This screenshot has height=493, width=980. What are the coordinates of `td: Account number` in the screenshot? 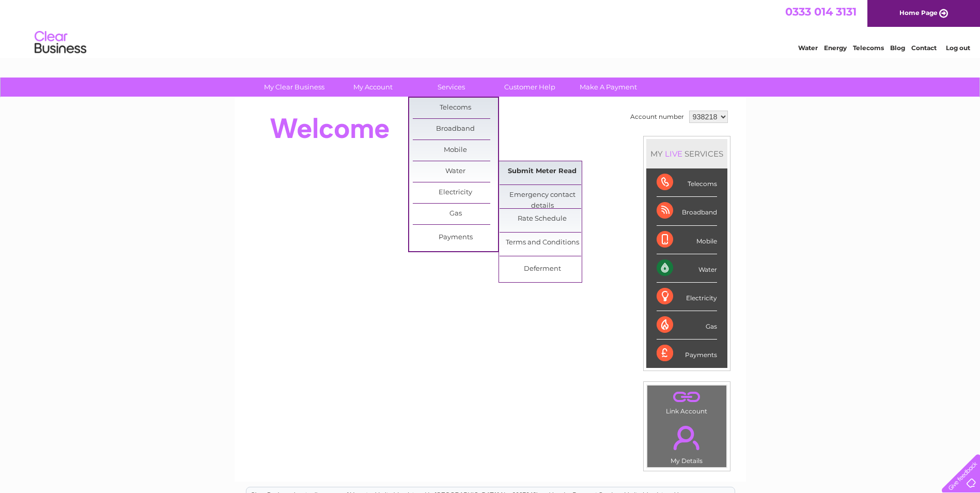 It's located at (657, 116).